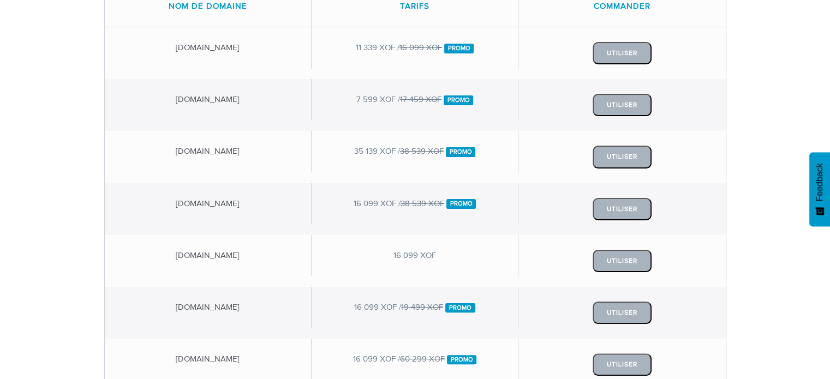 The width and height of the screenshot is (830, 379). What do you see at coordinates (819, 189) in the screenshot?
I see `button: Feedback - Afficher l’enquête` at bounding box center [819, 189].